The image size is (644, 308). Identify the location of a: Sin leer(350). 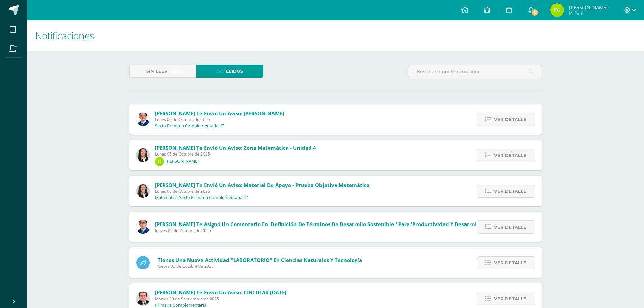
(163, 71).